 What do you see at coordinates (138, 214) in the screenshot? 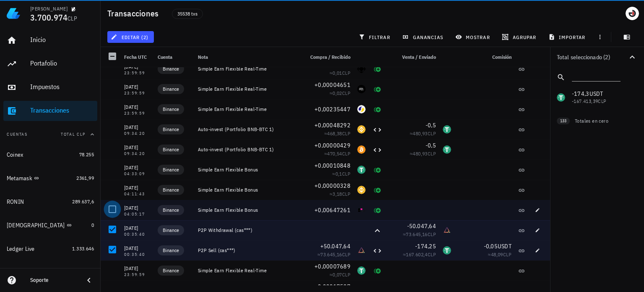
I see `div: 04:05:17` at bounding box center [138, 214].